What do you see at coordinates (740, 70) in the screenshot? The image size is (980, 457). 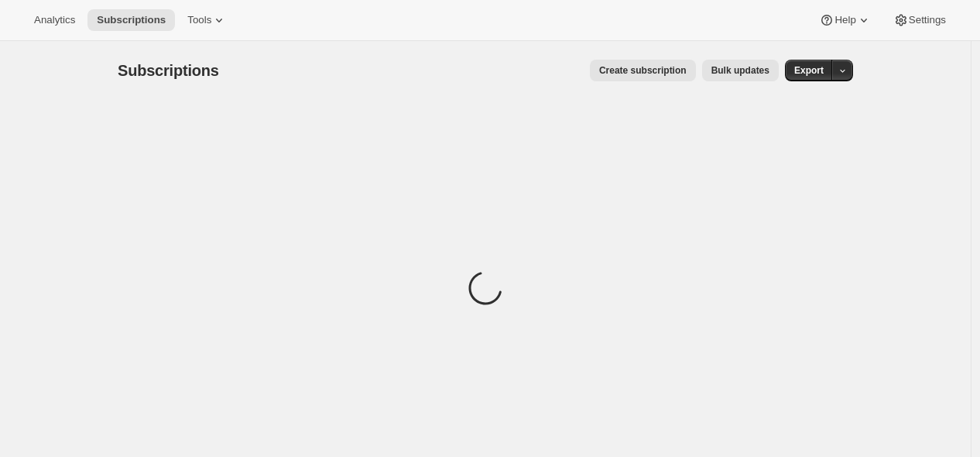 I see `span: Bulk updates` at bounding box center [740, 70].